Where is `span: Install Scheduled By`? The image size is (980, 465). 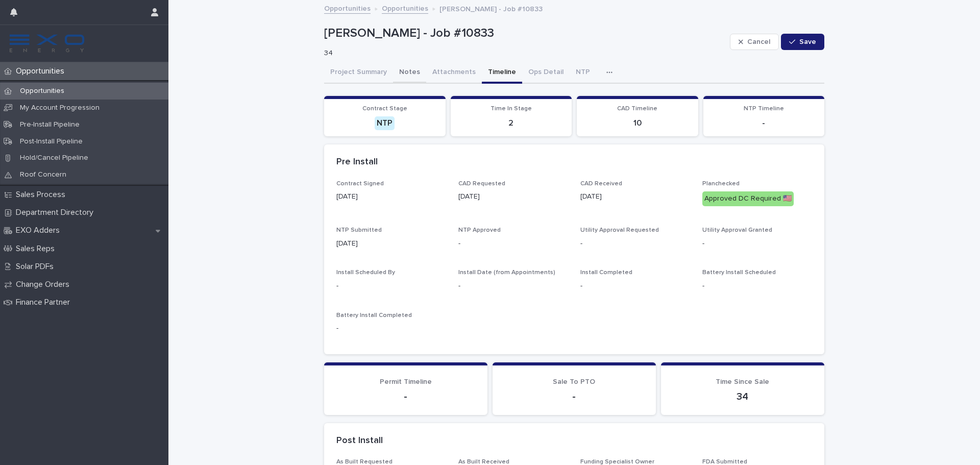 span: Install Scheduled By is located at coordinates (365, 272).